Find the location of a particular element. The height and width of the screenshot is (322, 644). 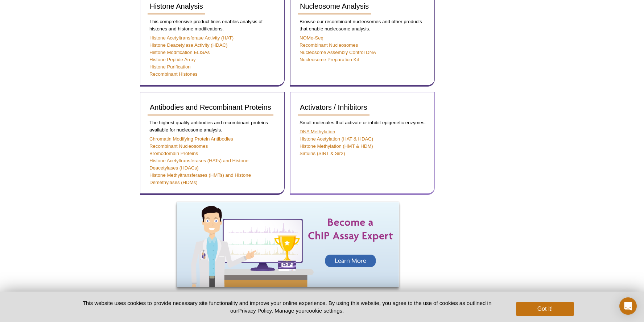

span: Histone Analysis is located at coordinates (176, 6).